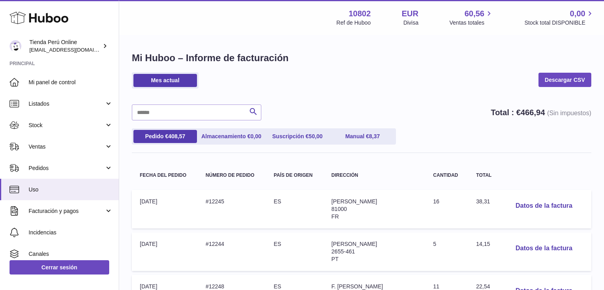 This screenshot has height=290, width=604. What do you see at coordinates (560, 17) in the screenshot?
I see `a: 0,00 Stock total DISPONIBLE` at bounding box center [560, 17].